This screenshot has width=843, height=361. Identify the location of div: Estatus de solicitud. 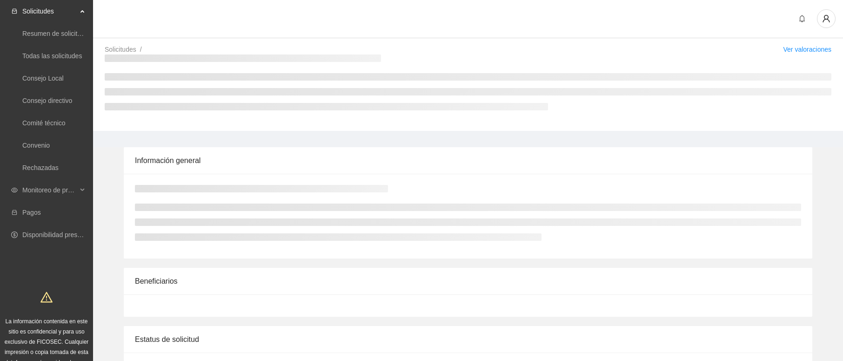
(468, 339).